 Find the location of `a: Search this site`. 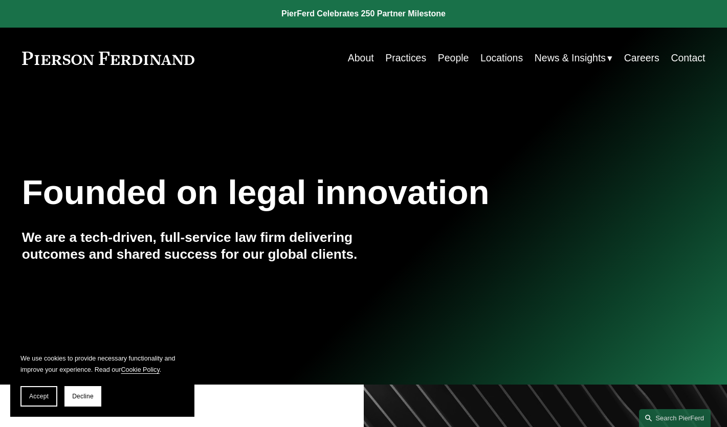

a: Search this site is located at coordinates (675, 418).